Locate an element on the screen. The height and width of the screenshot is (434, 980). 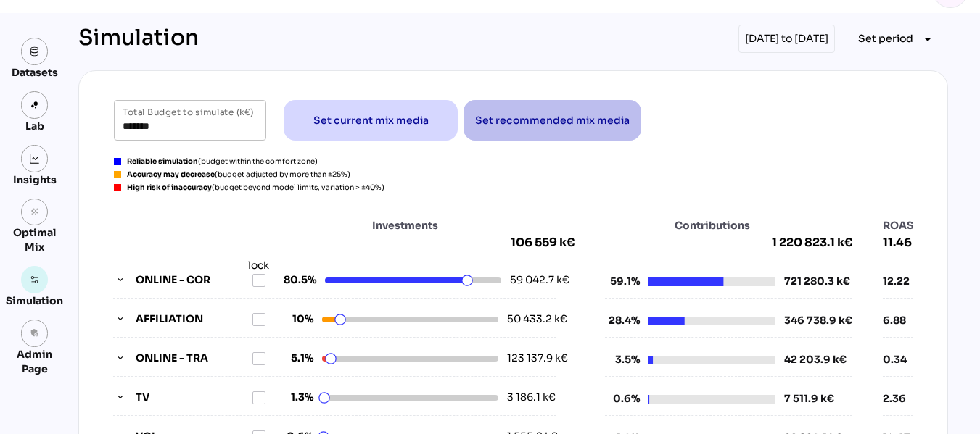
label: TV is located at coordinates (194, 397).